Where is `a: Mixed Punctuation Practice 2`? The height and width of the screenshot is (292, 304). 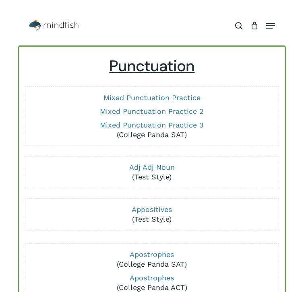
a: Mixed Punctuation Practice 2 is located at coordinates (152, 111).